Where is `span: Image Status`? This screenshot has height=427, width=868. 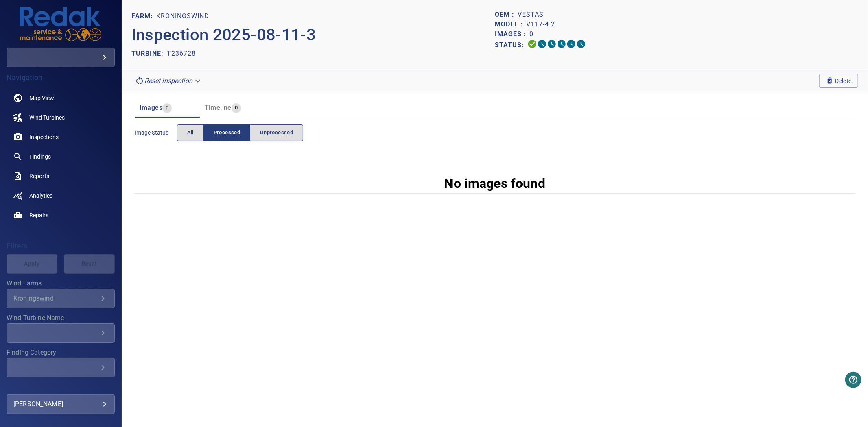
span: Image Status is located at coordinates (156, 133).